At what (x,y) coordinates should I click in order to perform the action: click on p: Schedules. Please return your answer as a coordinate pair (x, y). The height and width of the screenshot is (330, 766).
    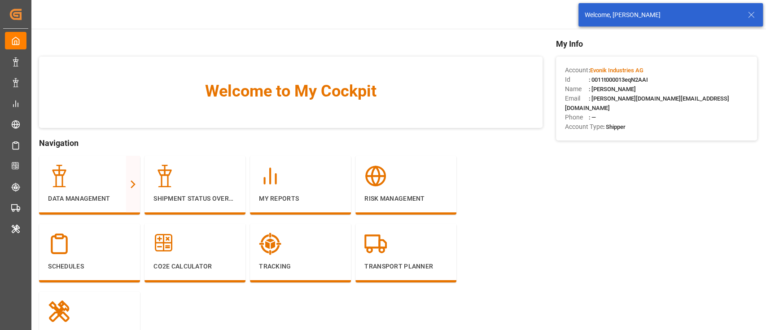
    Looking at the image, I should click on (89, 266).